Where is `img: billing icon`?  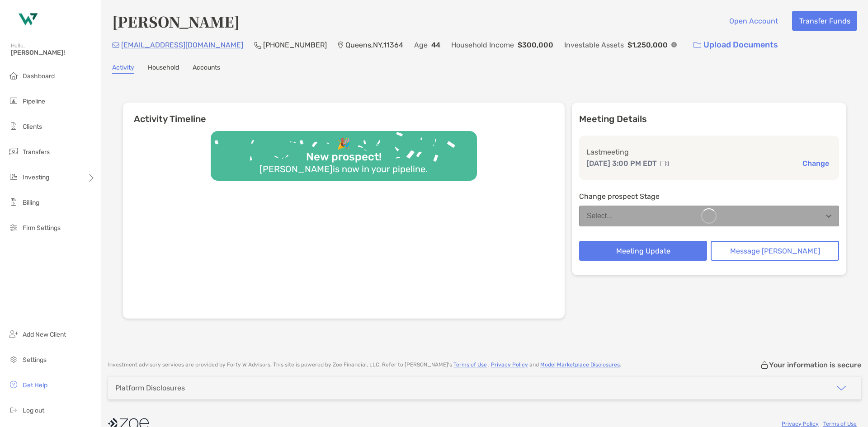
img: billing icon is located at coordinates (14, 202).